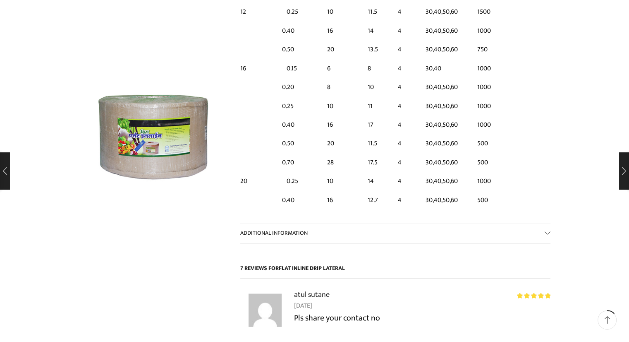 The image size is (629, 342). I want to click on td: 750, so click(487, 49).